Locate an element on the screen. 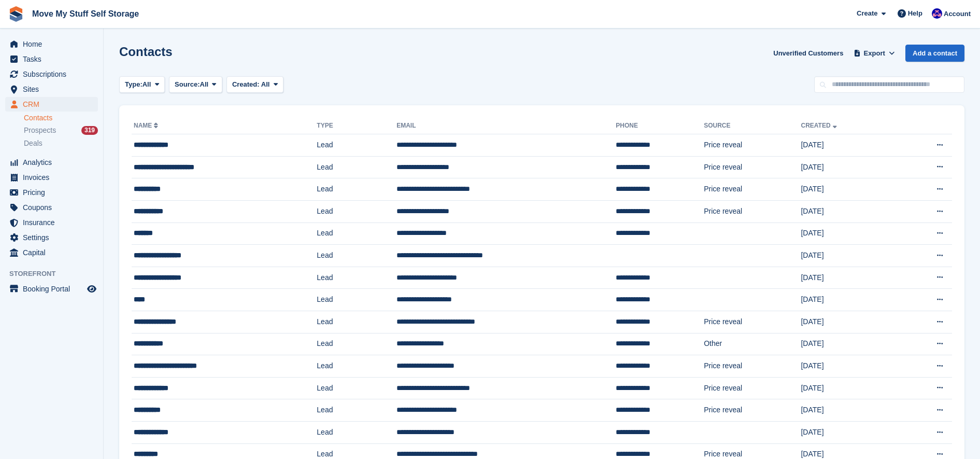 The height and width of the screenshot is (459, 980). span: Account is located at coordinates (957, 14).